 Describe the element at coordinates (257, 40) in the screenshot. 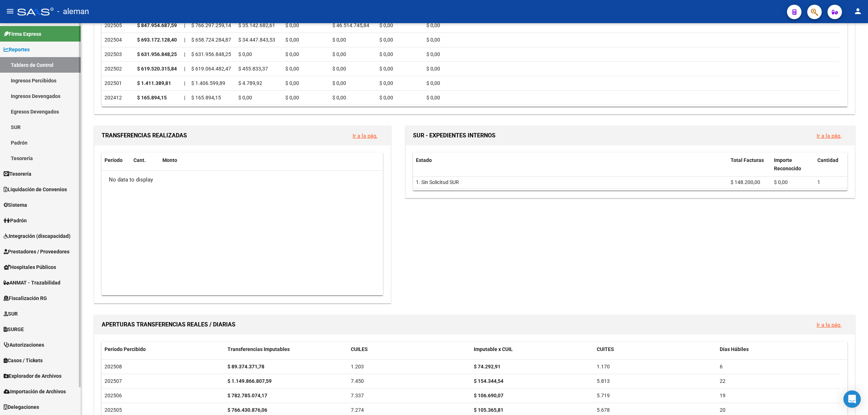

I see `span: $ 34.447.843,53` at that location.